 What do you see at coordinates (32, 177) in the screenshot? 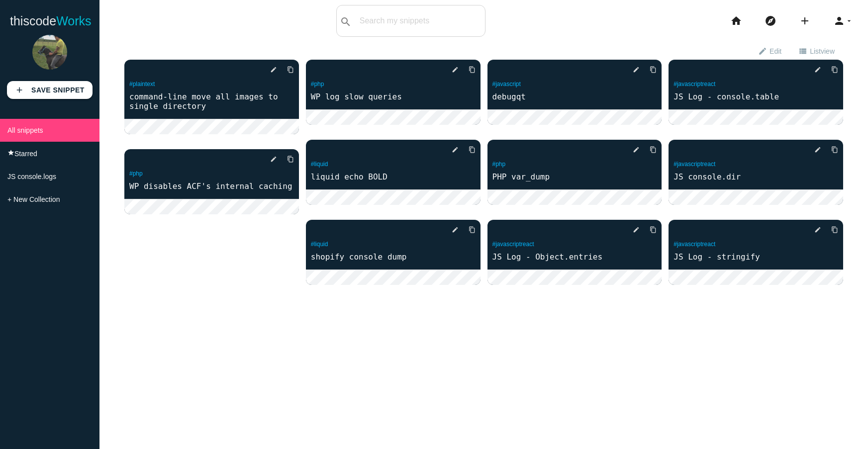
I see `span: JS console.logs` at bounding box center [32, 177].